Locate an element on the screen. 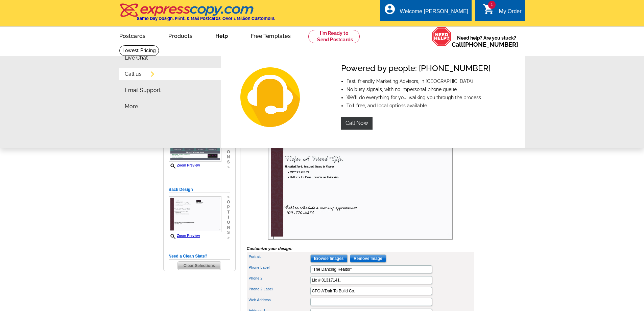 This screenshot has width=644, height=311. a: Email Support is located at coordinates (142, 90).